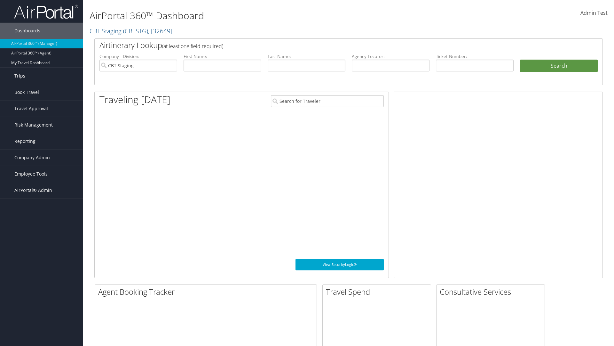 The height and width of the screenshot is (346, 614). What do you see at coordinates (193, 46) in the screenshot?
I see `span: (at least one field required)` at bounding box center [193, 46].